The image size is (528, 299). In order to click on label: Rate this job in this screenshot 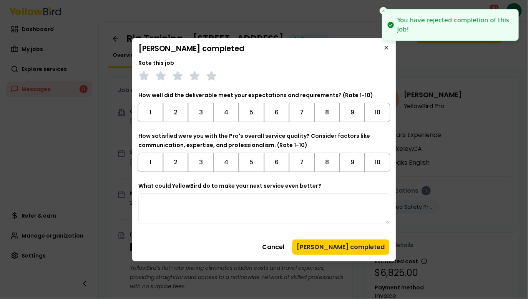, I will do `click(156, 63)`.